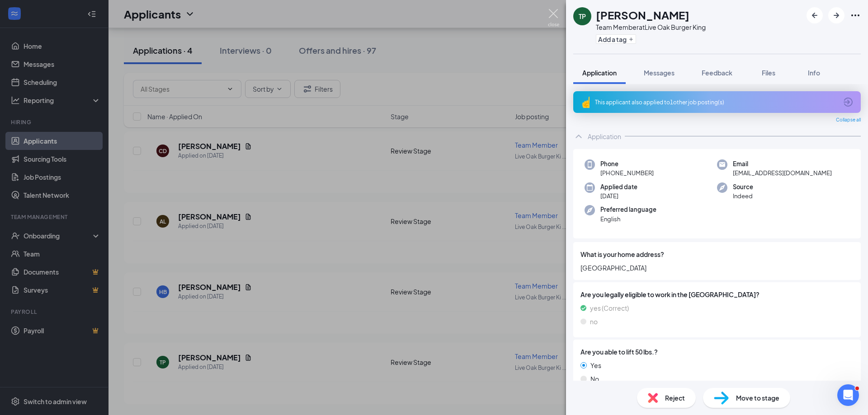  I want to click on svg: ChevronUp, so click(578, 136).